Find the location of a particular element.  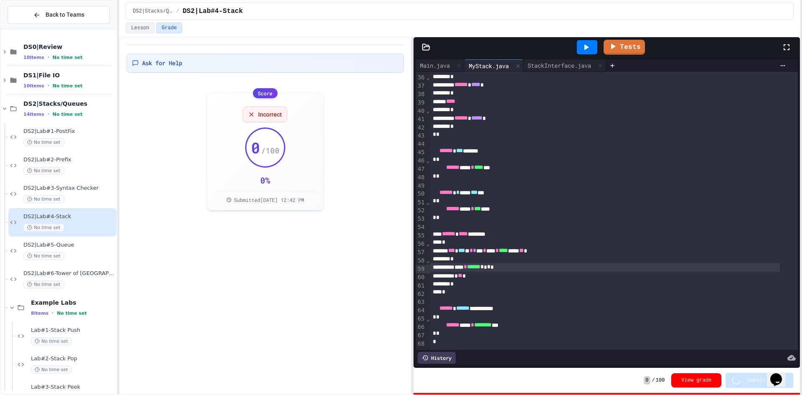

div: Main.java is located at coordinates (435, 65).